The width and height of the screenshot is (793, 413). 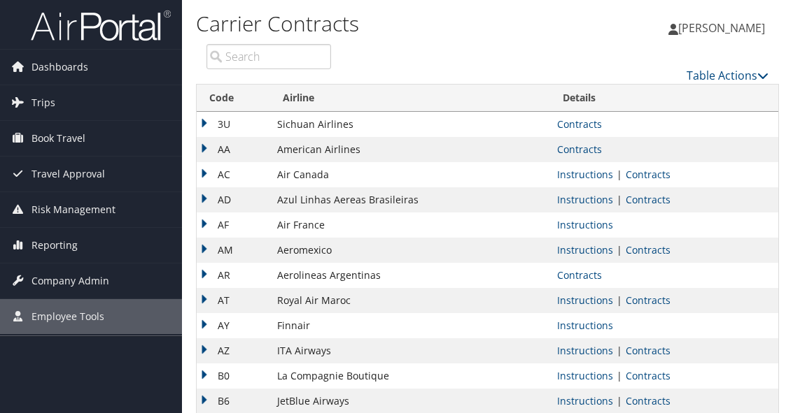 I want to click on span: Employee Tools, so click(x=68, y=317).